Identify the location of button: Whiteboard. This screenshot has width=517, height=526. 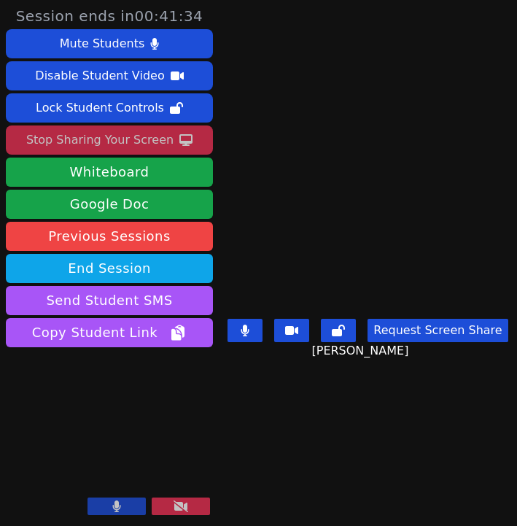
(109, 172).